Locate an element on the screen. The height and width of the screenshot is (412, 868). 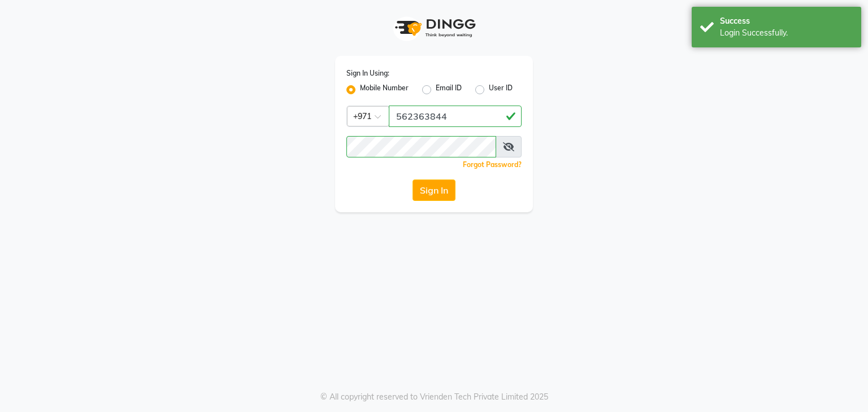
label: Email ID is located at coordinates (449, 90).